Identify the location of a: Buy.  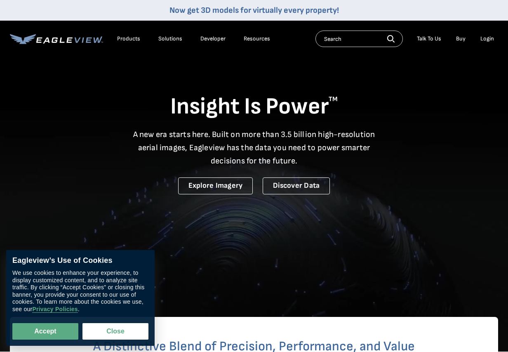
(460, 39).